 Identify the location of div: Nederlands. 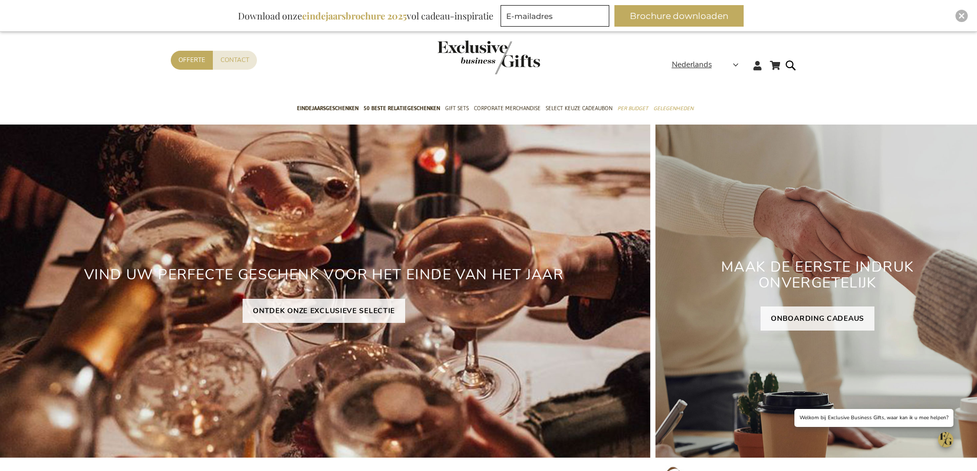
(708, 65).